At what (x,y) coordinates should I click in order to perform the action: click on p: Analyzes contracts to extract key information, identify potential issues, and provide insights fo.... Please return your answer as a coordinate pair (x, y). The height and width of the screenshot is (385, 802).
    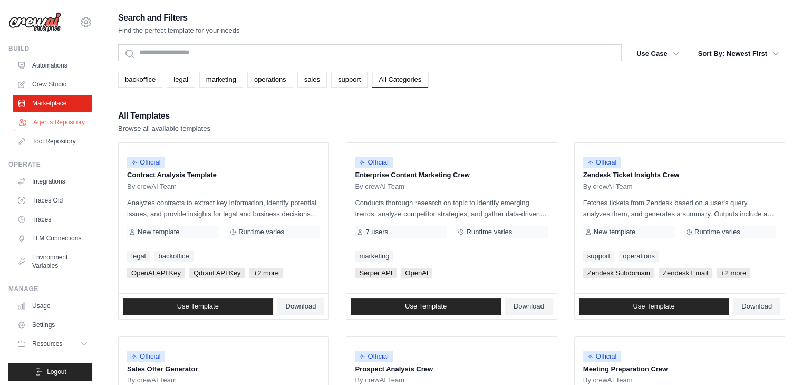
    Looking at the image, I should click on (223, 208).